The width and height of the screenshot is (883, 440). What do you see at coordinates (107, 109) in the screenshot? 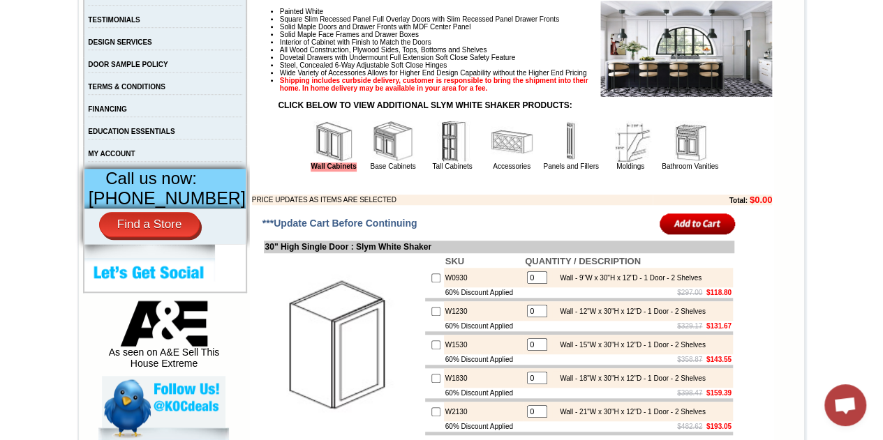
I see `a: FINANCING` at bounding box center [107, 109].